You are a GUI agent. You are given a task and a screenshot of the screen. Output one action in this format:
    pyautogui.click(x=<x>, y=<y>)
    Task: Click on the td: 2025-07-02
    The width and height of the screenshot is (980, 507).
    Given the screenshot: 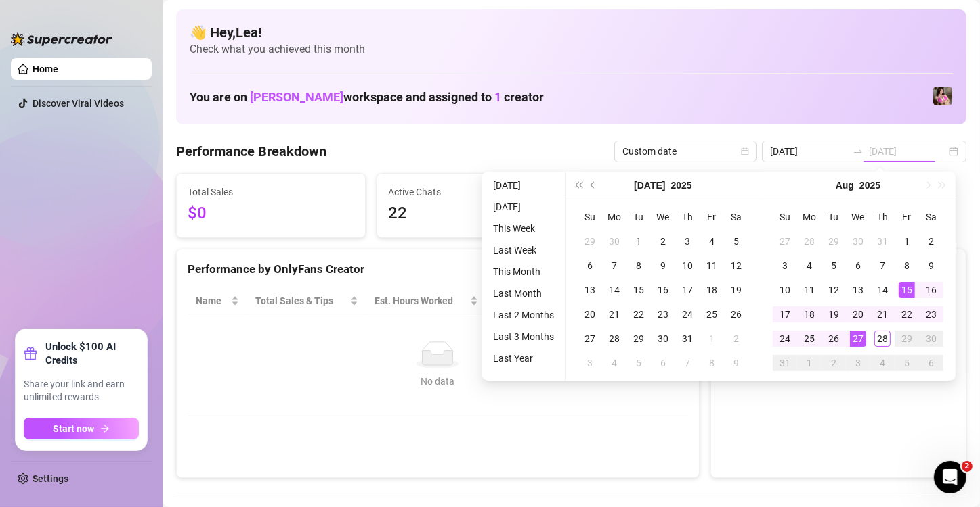 What is the action you would take?
    pyautogui.click(x=663, y=241)
    